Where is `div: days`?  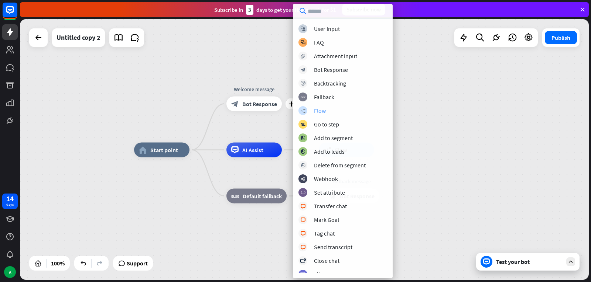
div: days is located at coordinates (10, 205).